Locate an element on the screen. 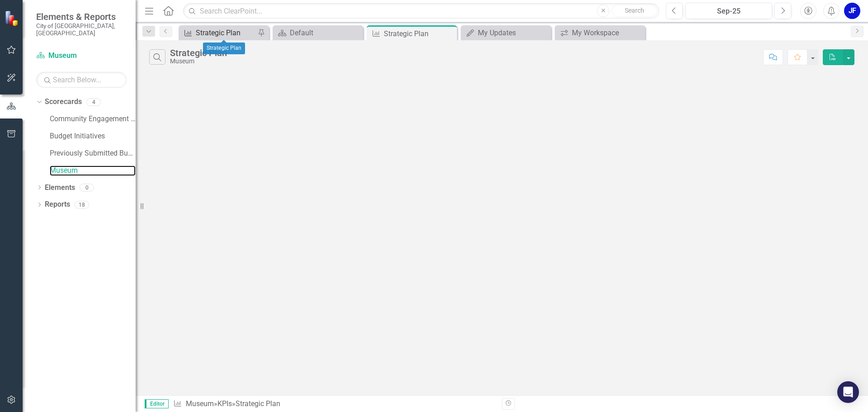 This screenshot has width=868, height=412. button: Sep-25 is located at coordinates (729, 11).